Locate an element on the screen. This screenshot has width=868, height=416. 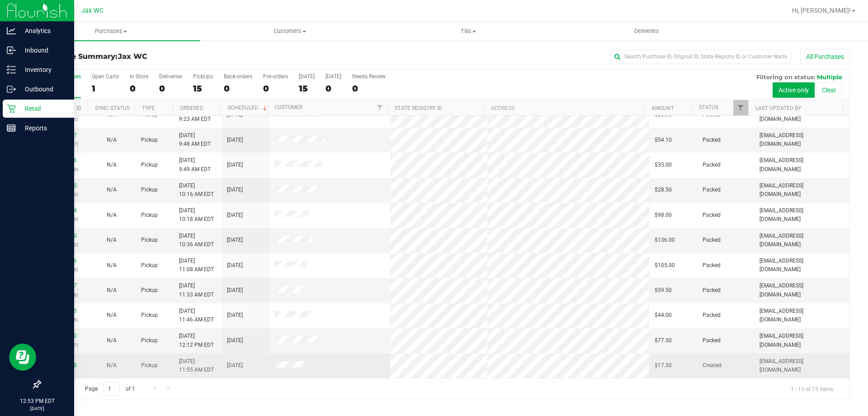
p: Reports is located at coordinates (43, 128).